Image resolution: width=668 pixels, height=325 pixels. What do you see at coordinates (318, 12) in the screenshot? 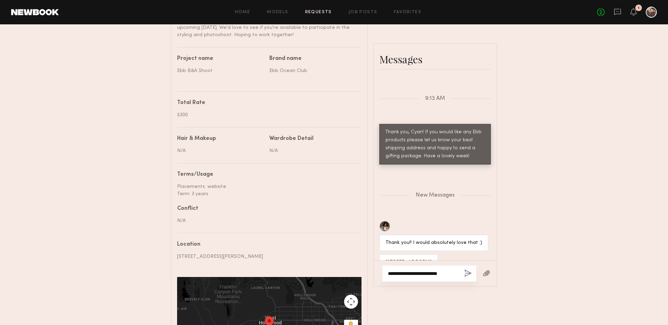
I see `a: Requests` at bounding box center [318, 12].